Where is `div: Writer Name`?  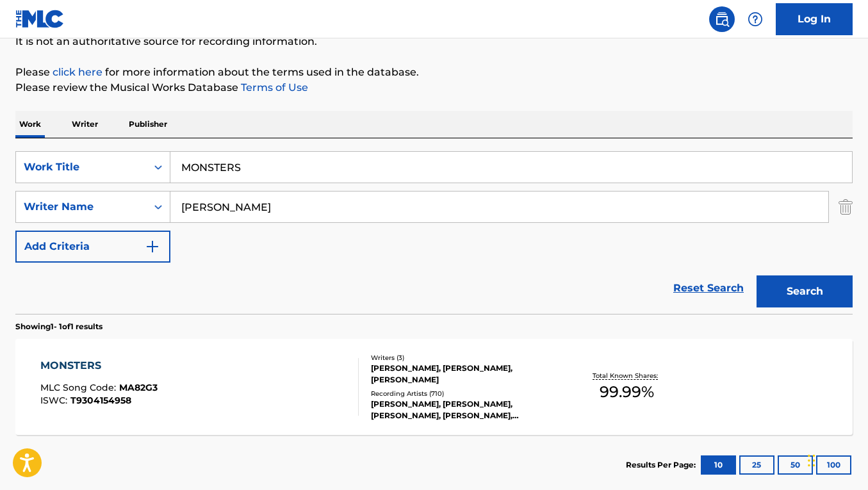 div: Writer Name is located at coordinates (81, 207).